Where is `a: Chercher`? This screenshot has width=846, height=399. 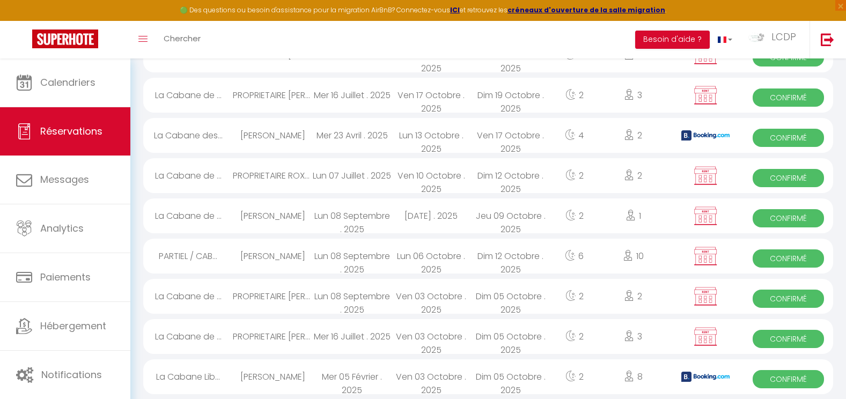
a: Chercher is located at coordinates (182, 40).